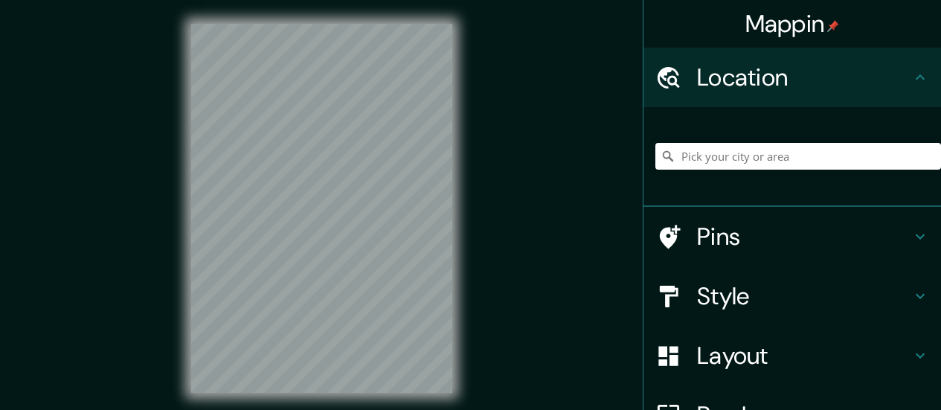 The image size is (941, 410). I want to click on div: Location, so click(793, 77).